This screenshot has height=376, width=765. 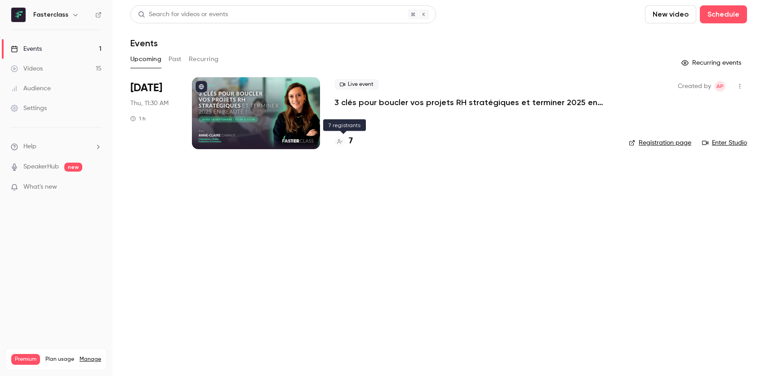 What do you see at coordinates (154, 113) in the screenshot?
I see `div: Sep 18 Thu, 11:30 AM (Europe/Paris)` at bounding box center [154, 113].